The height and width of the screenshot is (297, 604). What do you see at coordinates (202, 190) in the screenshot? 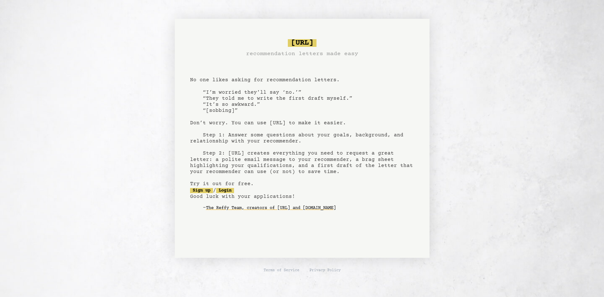
I see `a: Sign up` at bounding box center [202, 190].